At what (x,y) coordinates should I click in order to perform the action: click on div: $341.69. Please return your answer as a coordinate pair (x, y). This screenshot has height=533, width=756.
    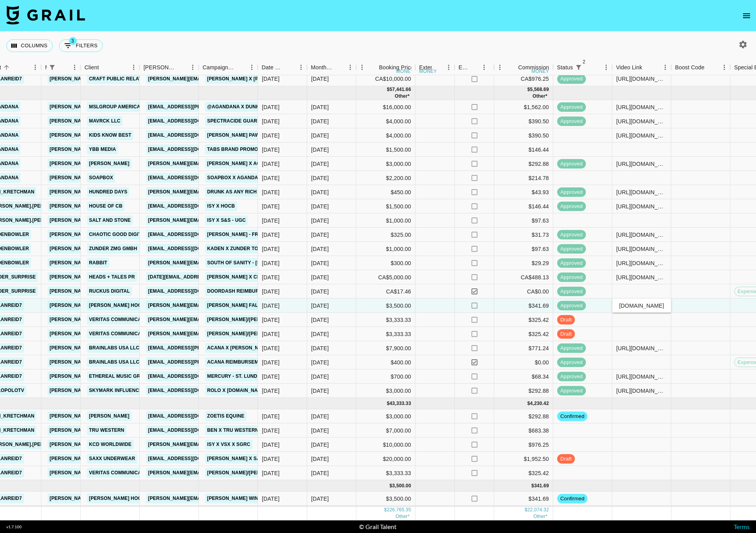
    Looking at the image, I should click on (524, 306).